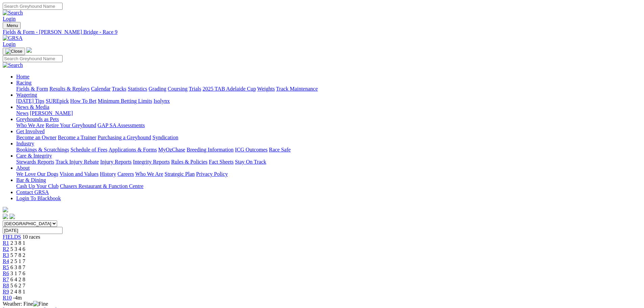 The height and width of the screenshot is (308, 644). Describe the element at coordinates (23, 168) in the screenshot. I see `a: About` at that location.